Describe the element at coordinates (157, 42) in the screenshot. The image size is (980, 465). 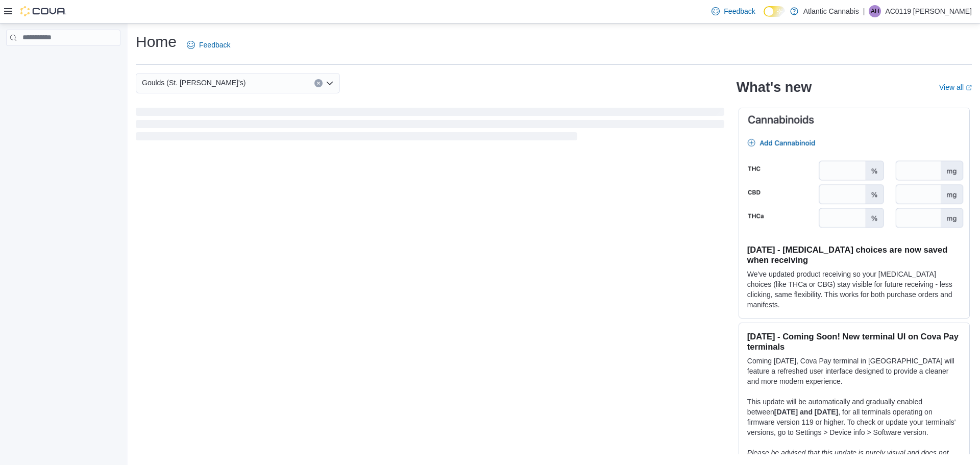
I see `h1: Home` at that location.